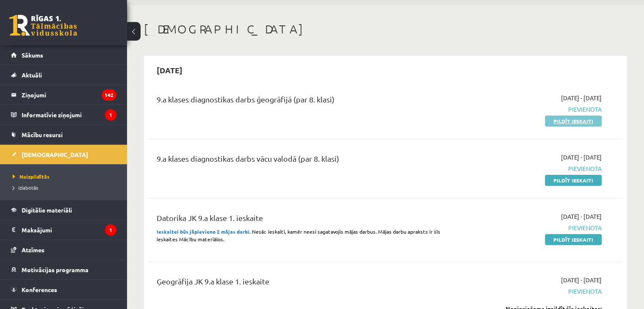 The width and height of the screenshot is (644, 309). Describe the element at coordinates (63, 115) in the screenshot. I see `a: Informatīvie ziņojumi1` at that location.